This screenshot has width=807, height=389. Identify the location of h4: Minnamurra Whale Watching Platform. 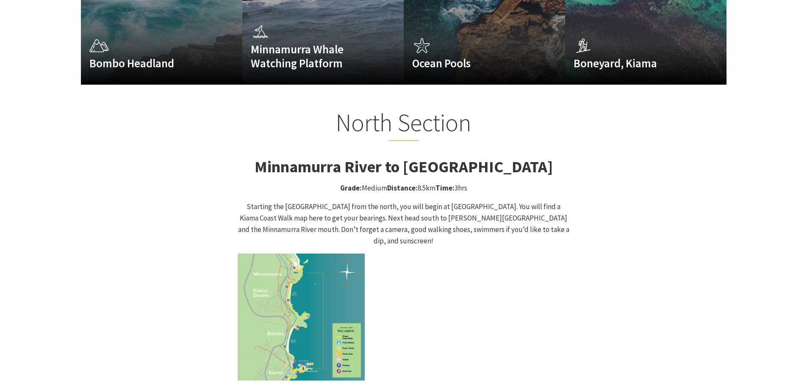
(311, 56).